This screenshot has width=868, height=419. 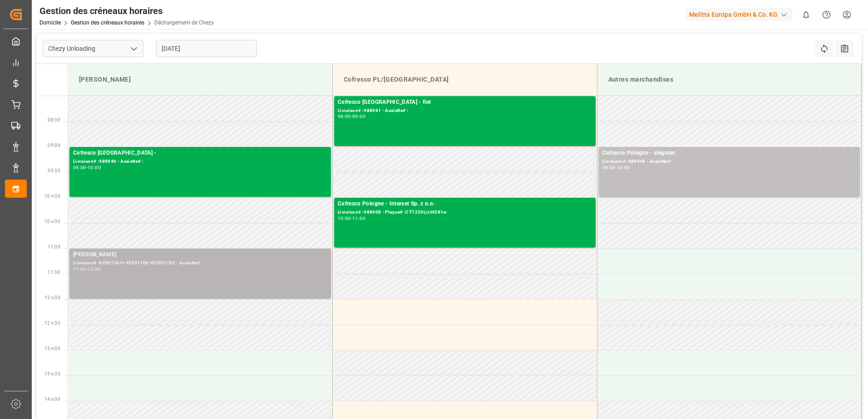 I want to click on input: Type à rechercher/sélectionner, so click(x=93, y=49).